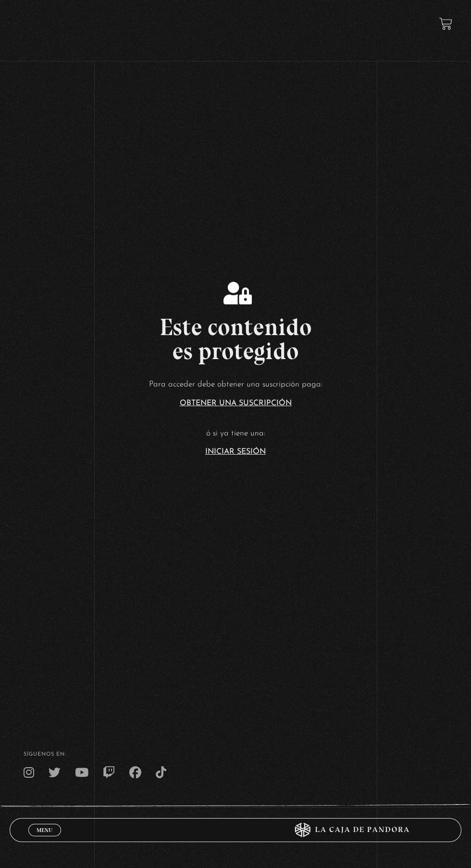 This screenshot has width=471, height=868. I want to click on a: Obtener una suscripción, so click(236, 403).